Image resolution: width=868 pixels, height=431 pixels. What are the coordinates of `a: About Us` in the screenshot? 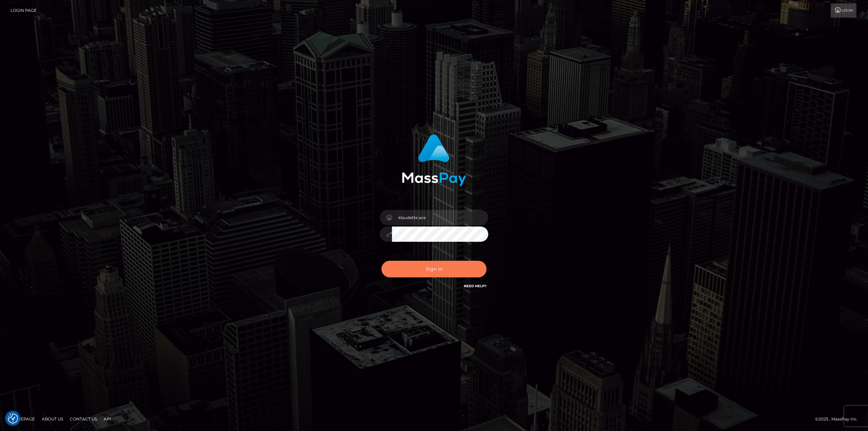 It's located at (52, 419).